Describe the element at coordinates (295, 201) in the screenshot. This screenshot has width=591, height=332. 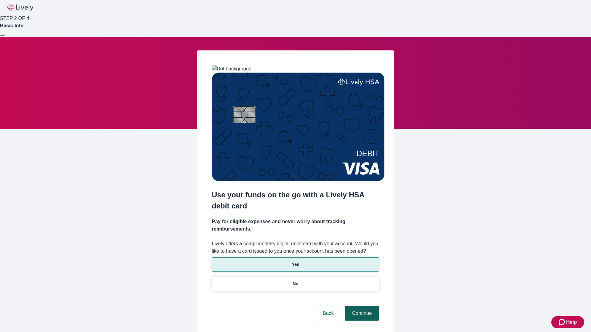
I see `h2: Use your funds on the go with a Lively HSA debit card` at that location.